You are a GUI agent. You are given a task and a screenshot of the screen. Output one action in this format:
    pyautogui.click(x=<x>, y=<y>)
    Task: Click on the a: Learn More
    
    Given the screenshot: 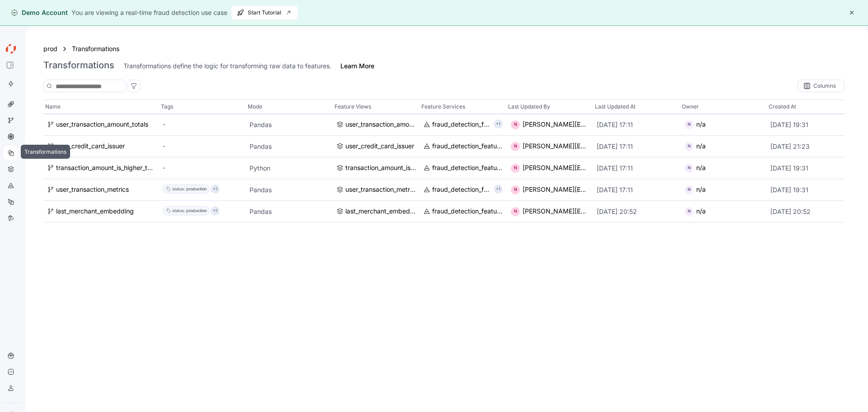 What is the action you would take?
    pyautogui.click(x=357, y=66)
    